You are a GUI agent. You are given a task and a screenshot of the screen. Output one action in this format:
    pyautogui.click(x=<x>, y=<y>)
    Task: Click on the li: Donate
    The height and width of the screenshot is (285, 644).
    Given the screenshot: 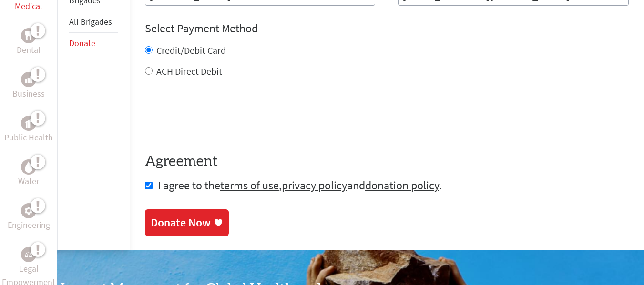 What is the action you would take?
    pyautogui.click(x=94, y=43)
    